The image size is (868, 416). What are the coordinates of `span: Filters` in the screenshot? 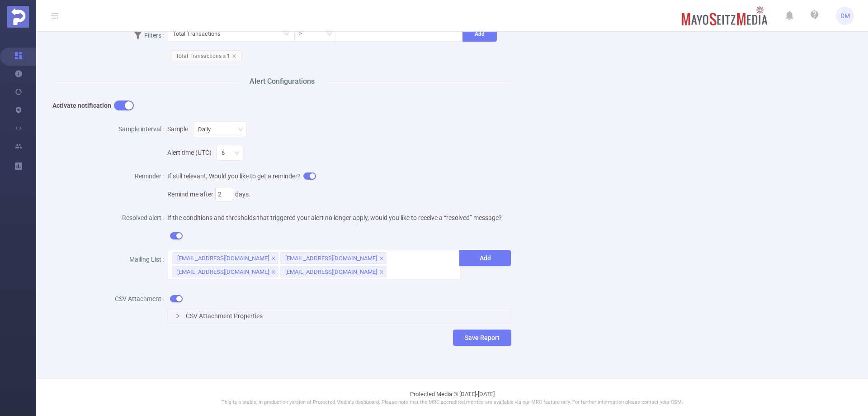 It's located at (148, 35).